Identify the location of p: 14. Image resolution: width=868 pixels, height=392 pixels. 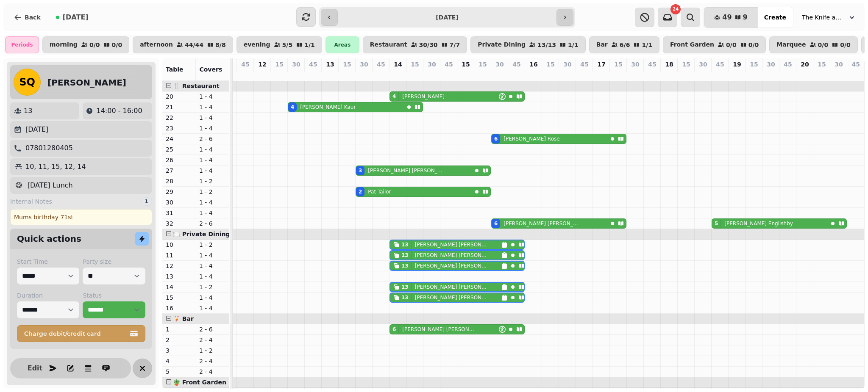
(397, 65).